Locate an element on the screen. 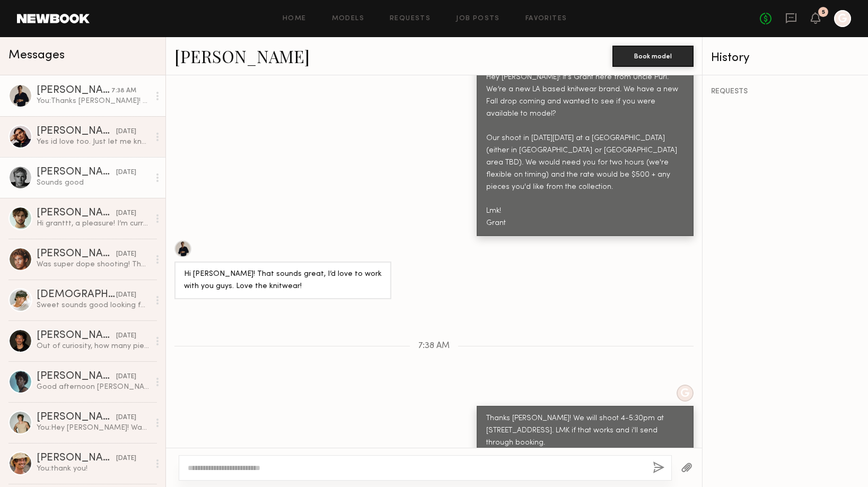 The height and width of the screenshot is (487, 868). a: Favorites is located at coordinates (546, 18).